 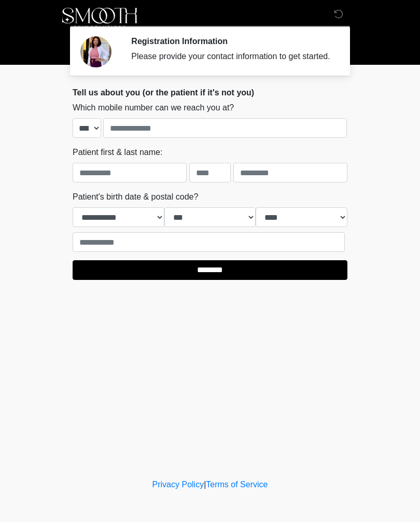 What do you see at coordinates (231, 56) in the screenshot?
I see `div: Please provide your contact information to get started.` at bounding box center [231, 56].